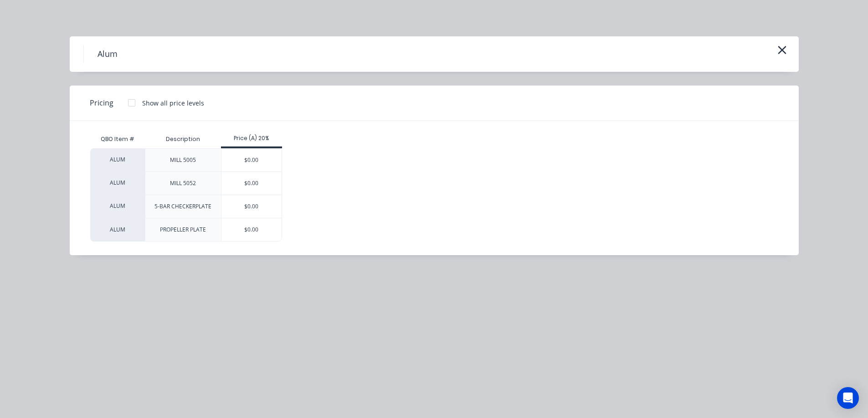 The height and width of the screenshot is (418, 868). I want to click on div: Description, so click(182, 139).